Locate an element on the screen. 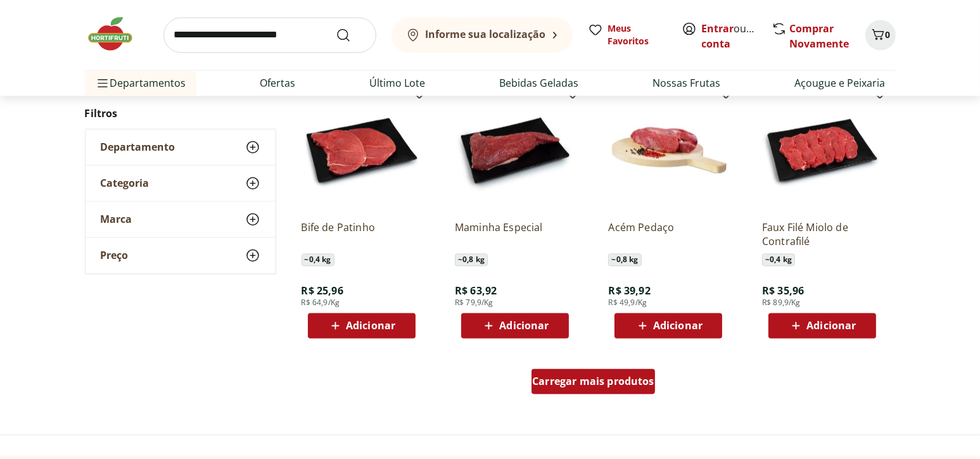  p: Acém Pedaço is located at coordinates (668, 235).